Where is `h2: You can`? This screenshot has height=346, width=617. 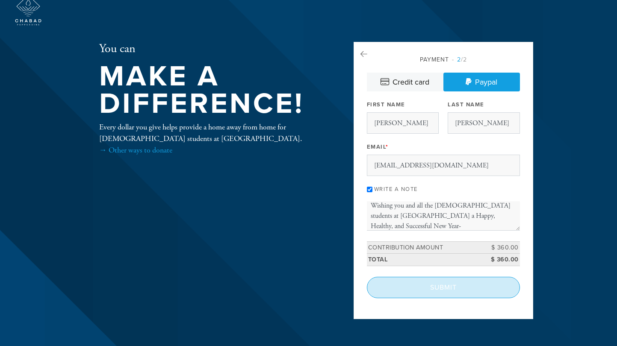 h2: You can is located at coordinates (212, 49).